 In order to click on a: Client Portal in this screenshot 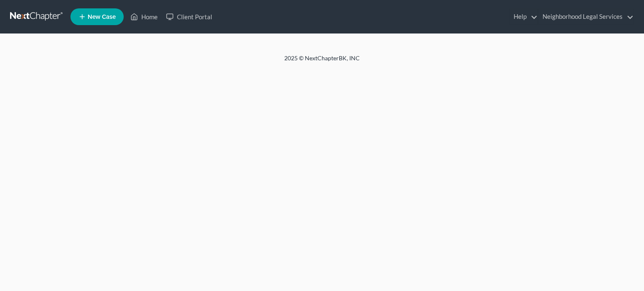, I will do `click(189, 17)`.